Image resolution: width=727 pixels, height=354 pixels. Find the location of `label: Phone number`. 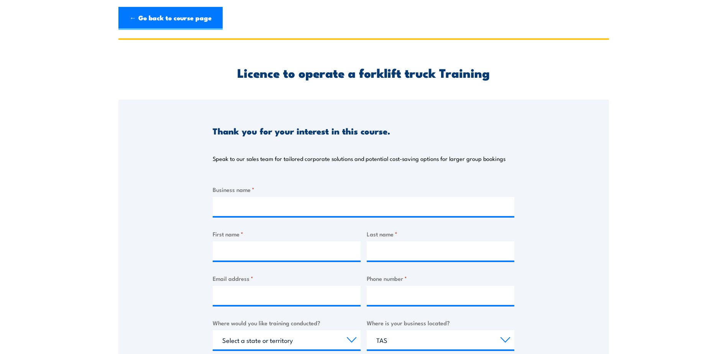

label: Phone number is located at coordinates (441, 278).